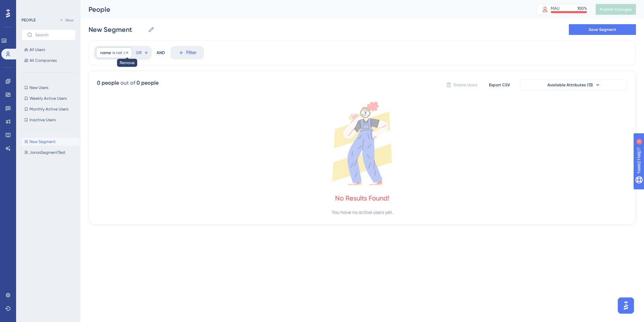  Describe the element at coordinates (128, 83) in the screenshot. I see `div: out of` at that location.